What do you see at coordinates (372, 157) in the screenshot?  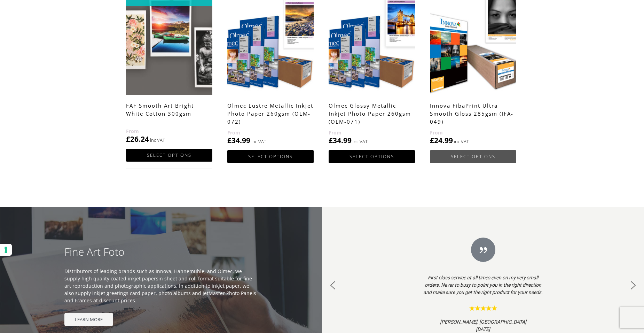 I see `a: Select options for “Olmec Glossy Metallic Inkjet Photo Paper 260gsm (OLM-071)”` at bounding box center [372, 157].